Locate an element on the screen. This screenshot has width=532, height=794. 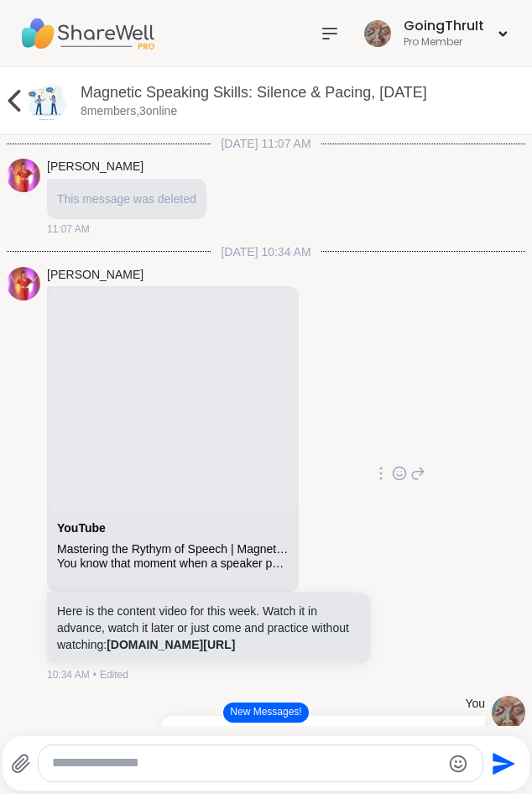
div: You know that moment when a speaker pauses—right before delivering something powerful—and suddenl... is located at coordinates (173, 563).